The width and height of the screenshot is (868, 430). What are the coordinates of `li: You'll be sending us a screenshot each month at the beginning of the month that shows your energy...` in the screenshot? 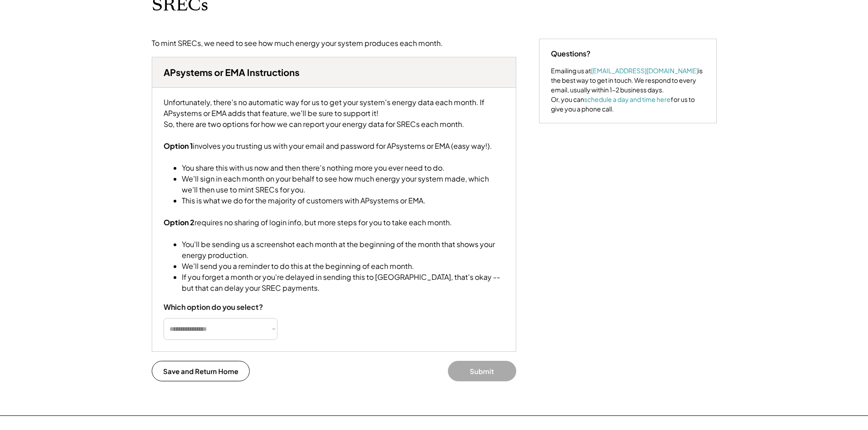 It's located at (343, 250).